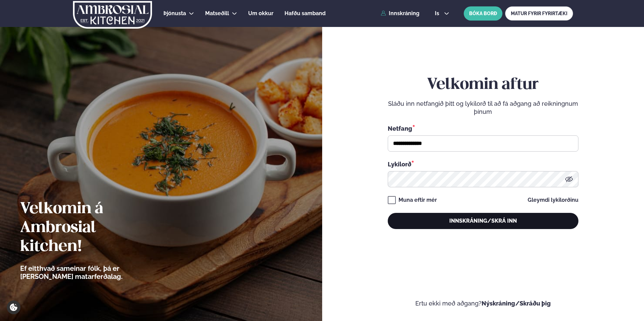 Image resolution: width=644 pixels, height=321 pixels. Describe the element at coordinates (483, 303) in the screenshot. I see `p: Ertu ekki með aðgang?` at that location.